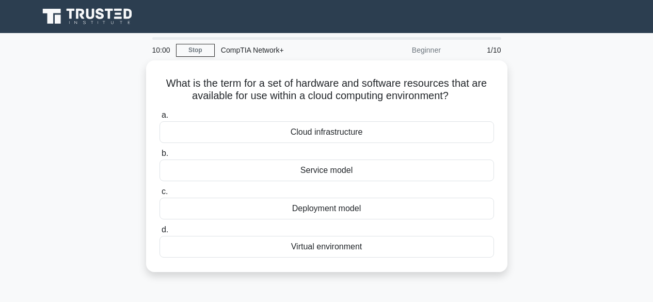 The height and width of the screenshot is (302, 653). What do you see at coordinates (285, 50) in the screenshot?
I see `div: CompTIA Network+` at bounding box center [285, 50].